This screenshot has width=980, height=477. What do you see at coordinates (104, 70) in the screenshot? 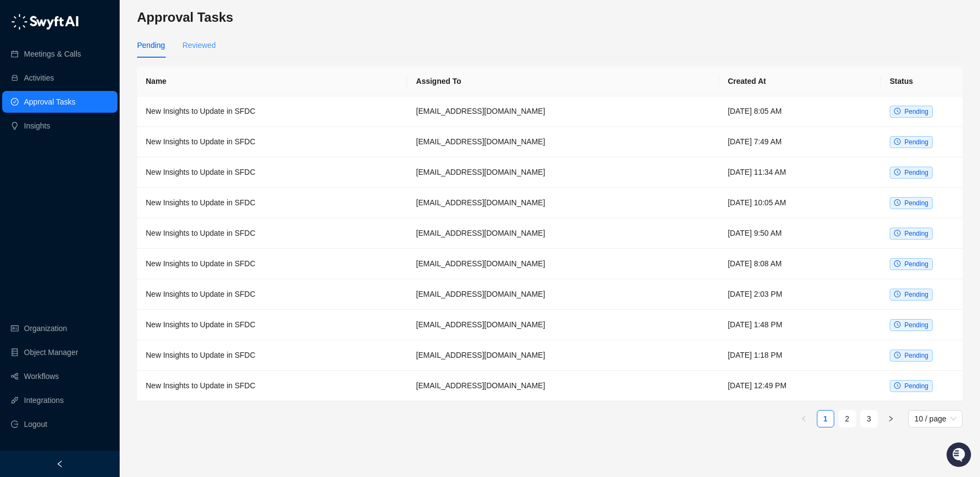
I see `h2: How can we help?` at bounding box center [104, 70].